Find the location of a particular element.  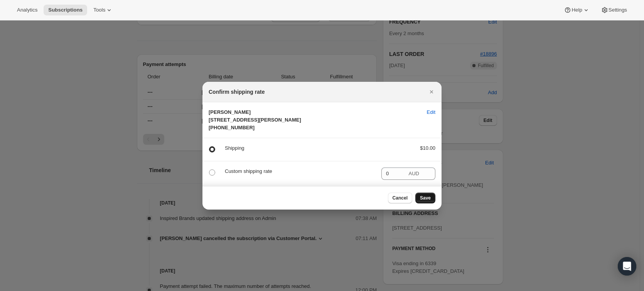

p: Shipping is located at coordinates (316, 148).